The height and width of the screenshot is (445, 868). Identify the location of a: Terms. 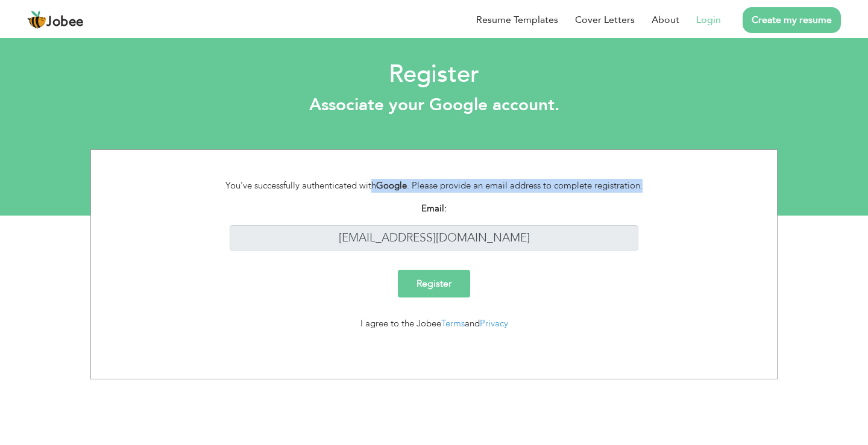
(452, 323).